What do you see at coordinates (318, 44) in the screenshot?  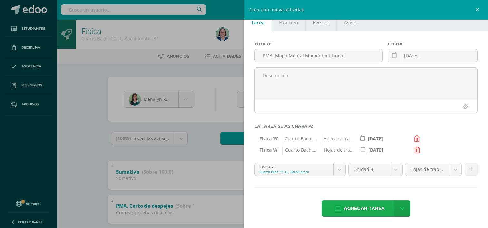 I see `label: Título:` at bounding box center [318, 44].